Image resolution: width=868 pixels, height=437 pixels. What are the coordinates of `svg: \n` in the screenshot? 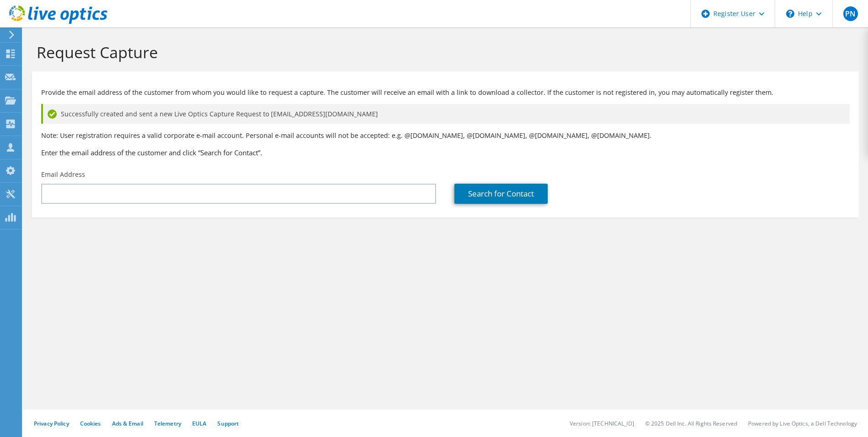 It's located at (790, 14).